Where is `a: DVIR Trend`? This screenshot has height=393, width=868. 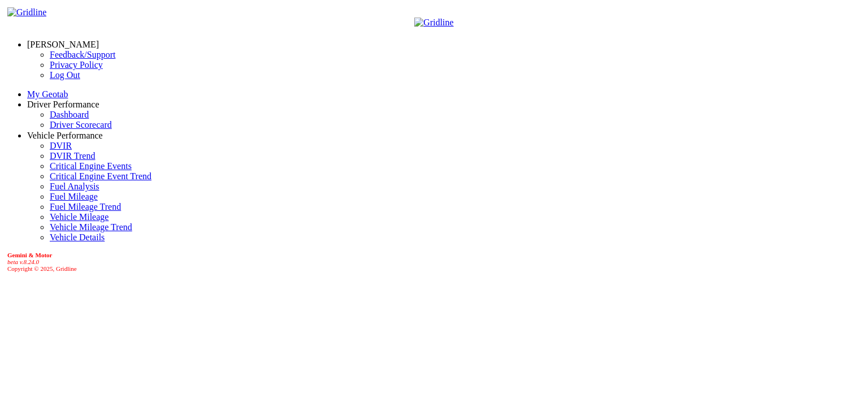 a: DVIR Trend is located at coordinates (72, 155).